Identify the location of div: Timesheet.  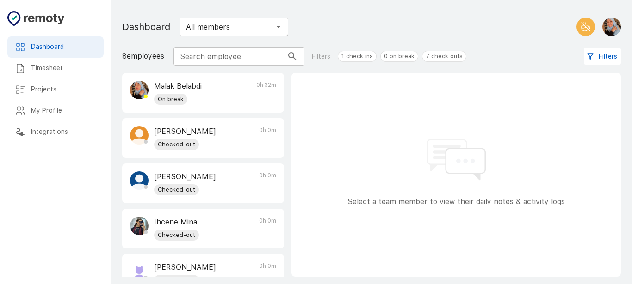
(55, 68).